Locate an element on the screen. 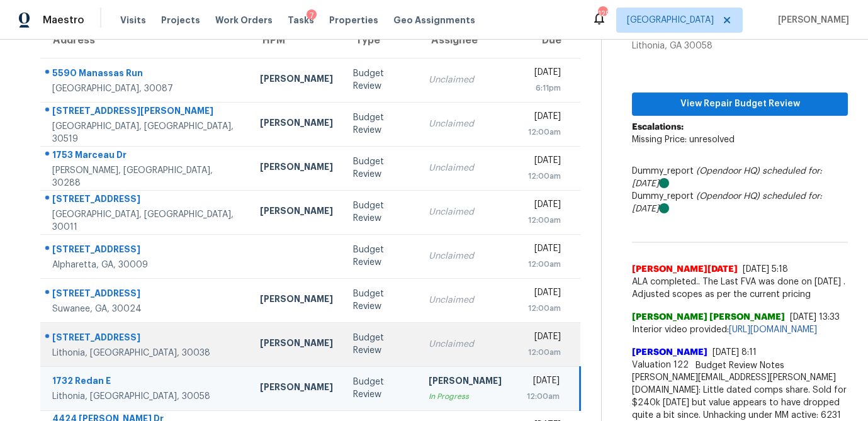 This screenshot has height=421, width=868. div: Lithonia, GA 30058 is located at coordinates (739, 46).